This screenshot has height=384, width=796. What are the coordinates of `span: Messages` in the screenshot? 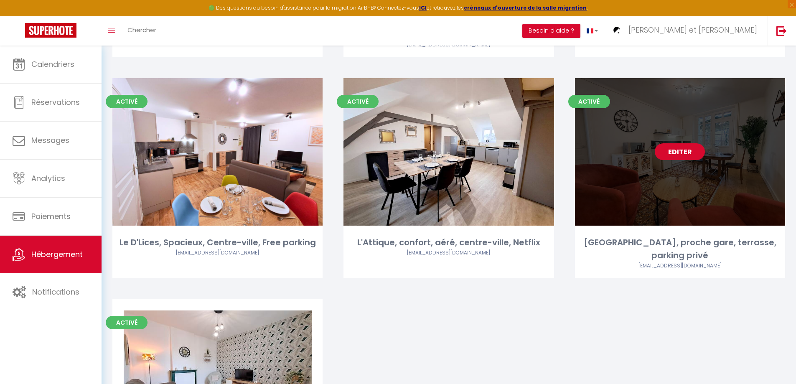 It's located at (50, 140).